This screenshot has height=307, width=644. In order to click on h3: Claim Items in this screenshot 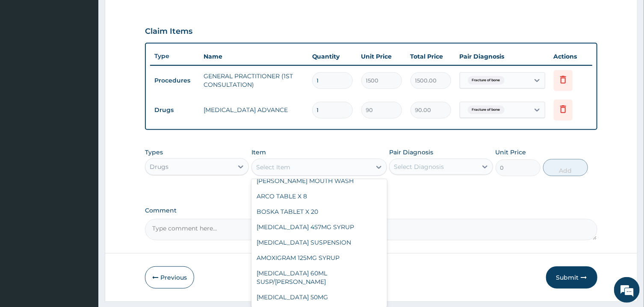, I will do `click(168, 32)`.